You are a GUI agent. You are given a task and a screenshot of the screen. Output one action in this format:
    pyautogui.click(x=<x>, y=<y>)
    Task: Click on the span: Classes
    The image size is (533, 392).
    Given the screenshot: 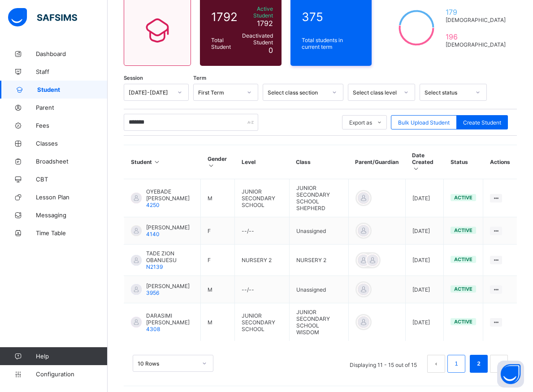 What is the action you would take?
    pyautogui.click(x=72, y=143)
    